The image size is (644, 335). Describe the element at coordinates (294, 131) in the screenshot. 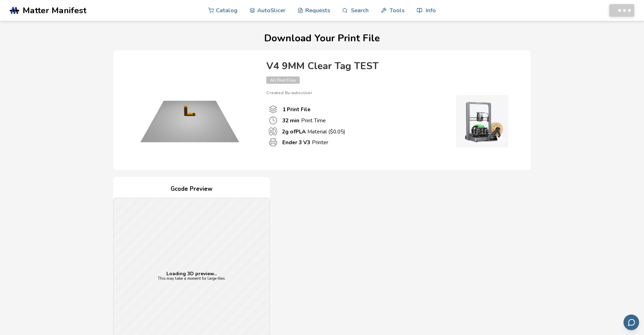

I see `b: 2 g of PLA` at that location.